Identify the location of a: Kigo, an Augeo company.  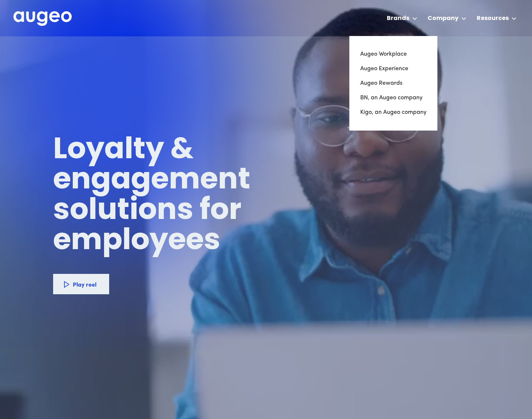
(393, 112).